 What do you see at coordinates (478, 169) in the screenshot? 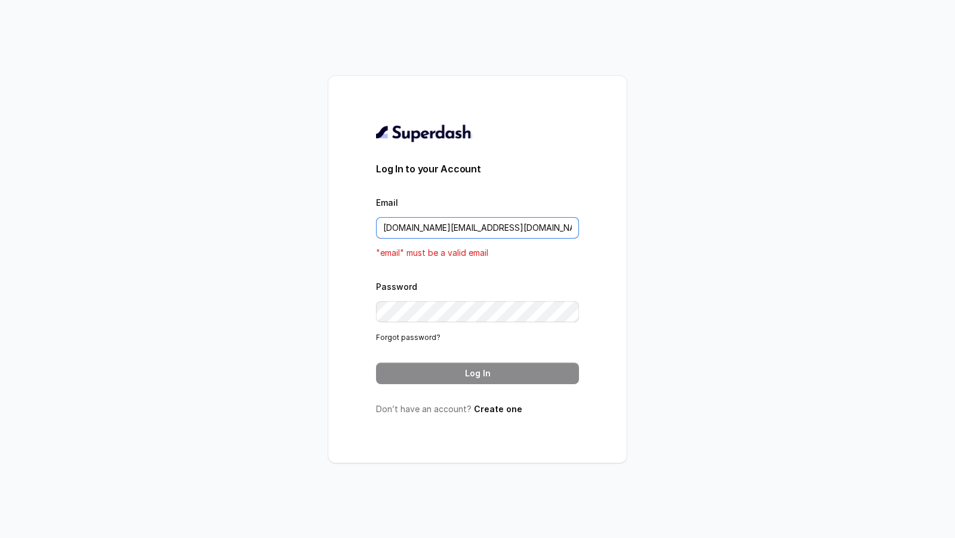
I see `h3: Log In to your Account` at bounding box center [478, 169].